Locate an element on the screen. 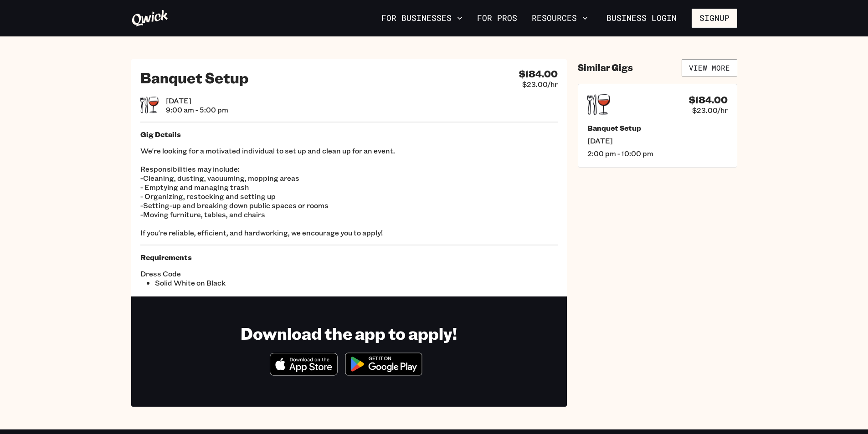 This screenshot has width=868, height=434. button: Signup is located at coordinates (714, 18).